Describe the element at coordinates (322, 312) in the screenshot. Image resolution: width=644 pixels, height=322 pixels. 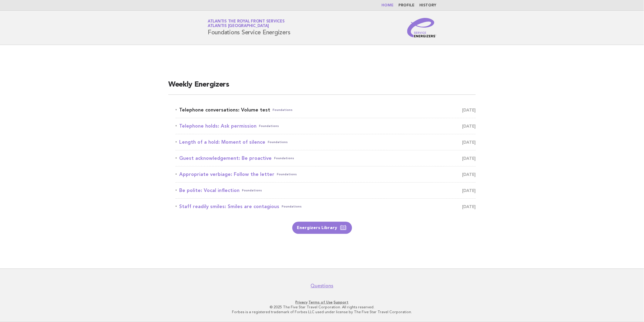
I see `p: Forbes is a registered trademark of Forbes LLC used under license by The Five Star Travel Corpora...` at that location.